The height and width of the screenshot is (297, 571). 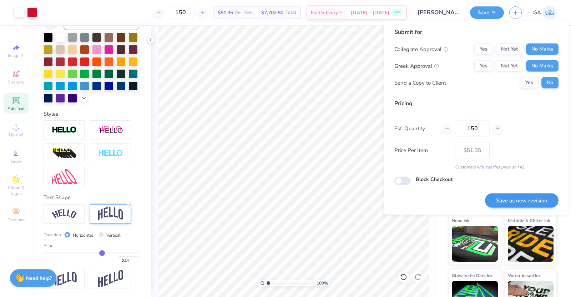 I want to click on span: Neon Ink, so click(x=460, y=220).